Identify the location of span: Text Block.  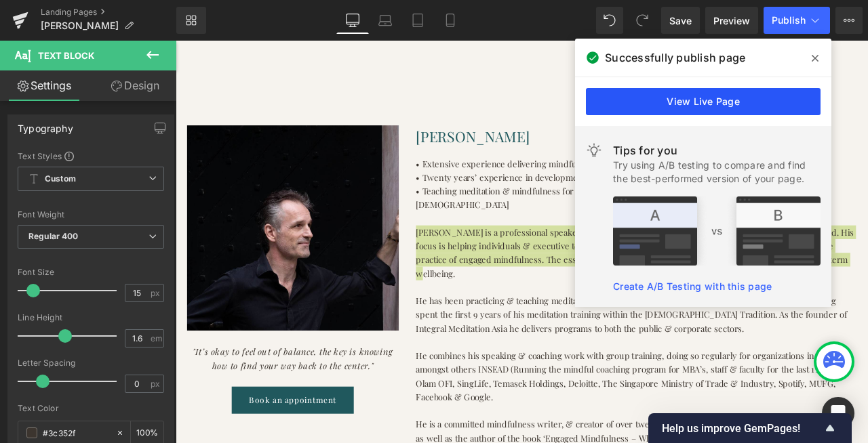
(66, 56).